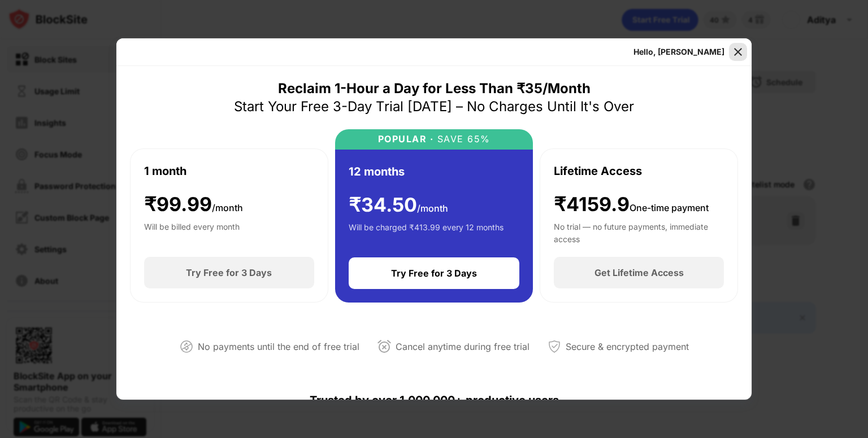  What do you see at coordinates (193, 204) in the screenshot?
I see `div: ₹ 99.99` at bounding box center [193, 204].